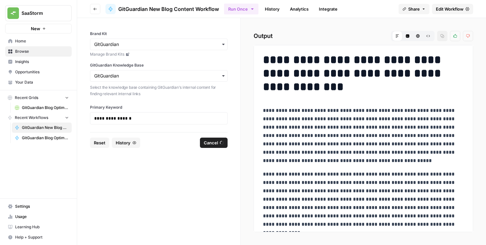 The height and width of the screenshot is (245, 486). I want to click on span: Usage, so click(42, 217).